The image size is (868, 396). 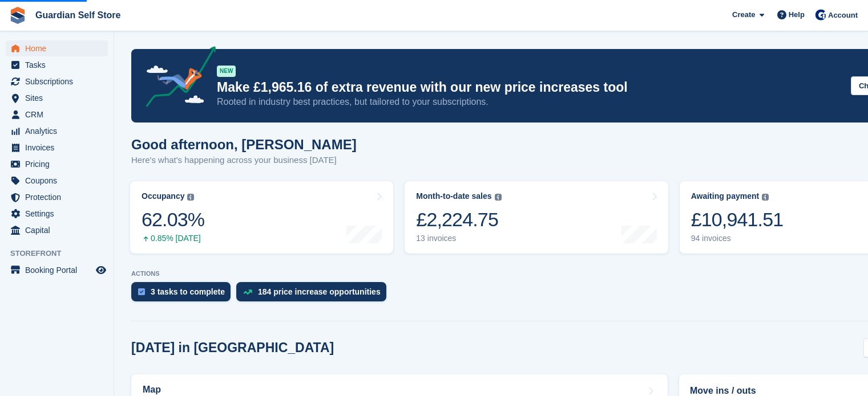 I want to click on a: Month-to-date sales £2,224.75 13 invoices, so click(x=536, y=217).